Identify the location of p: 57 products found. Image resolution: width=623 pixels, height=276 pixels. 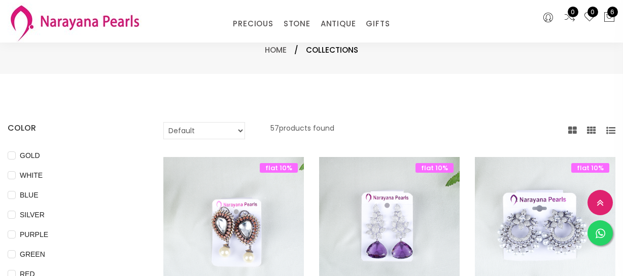
(302, 131).